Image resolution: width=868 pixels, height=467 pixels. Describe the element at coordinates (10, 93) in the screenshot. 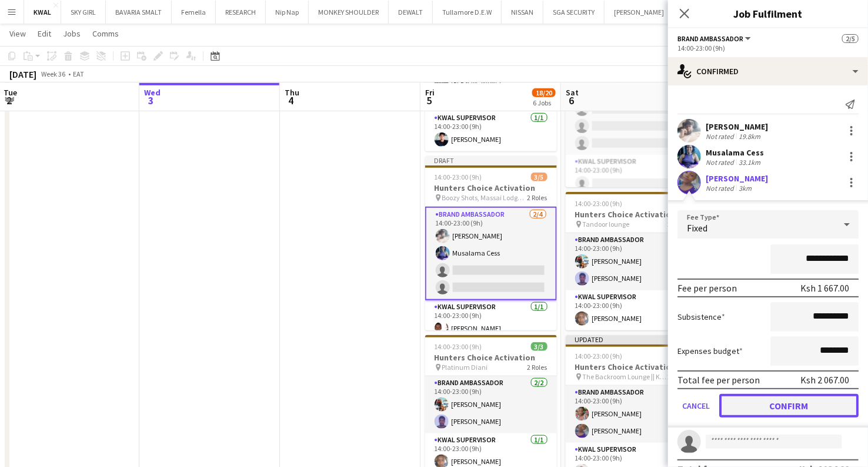

I see `span: Tue` at that location.